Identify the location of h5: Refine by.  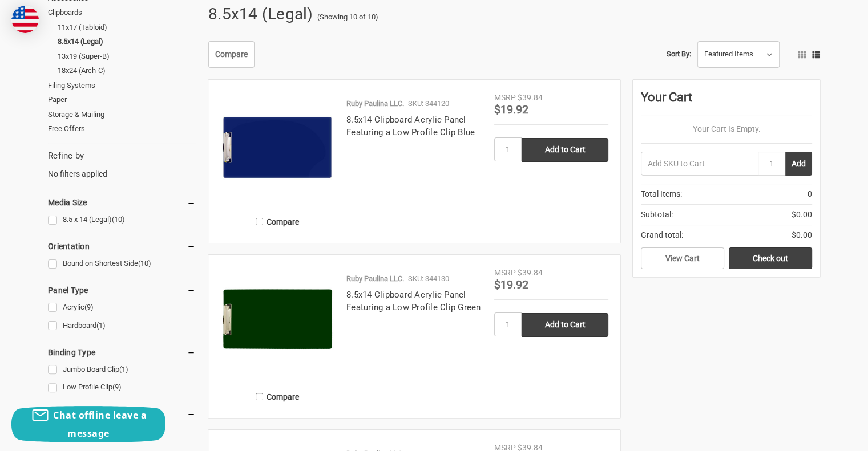
(121, 155).